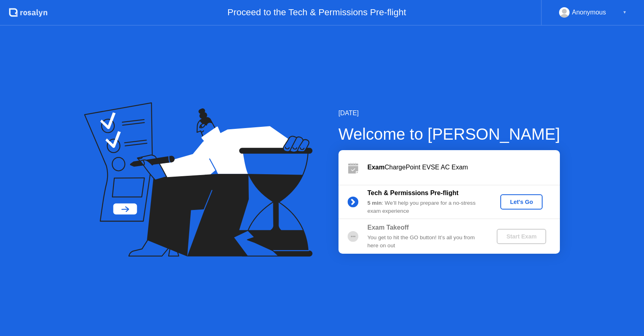 The image size is (644, 336). What do you see at coordinates (425, 242) in the screenshot?
I see `div: You get to hit the GO button! It’s all you from here on out` at bounding box center [425, 242].